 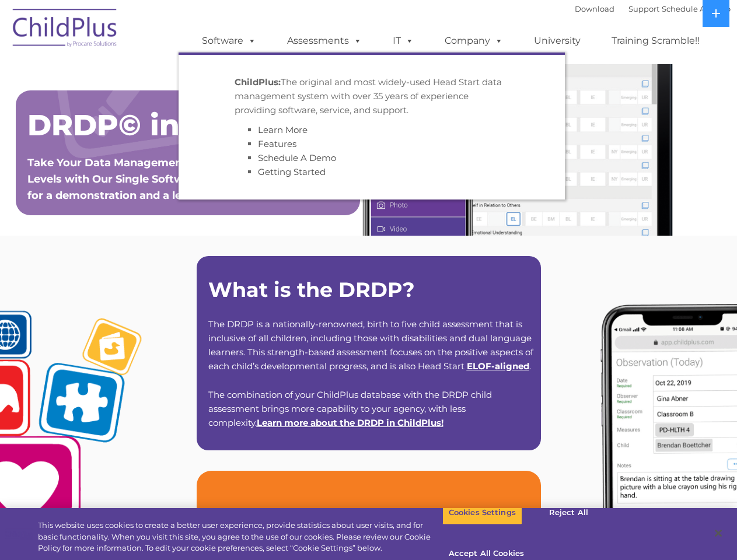 What do you see at coordinates (497, 365) in the screenshot?
I see `a: ELOF-aligned` at bounding box center [497, 365].